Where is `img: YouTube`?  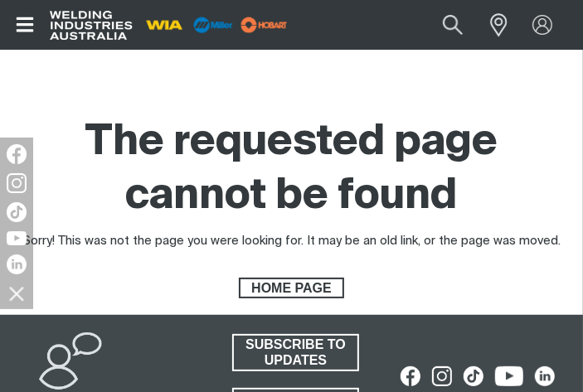
img: YouTube is located at coordinates (17, 238).